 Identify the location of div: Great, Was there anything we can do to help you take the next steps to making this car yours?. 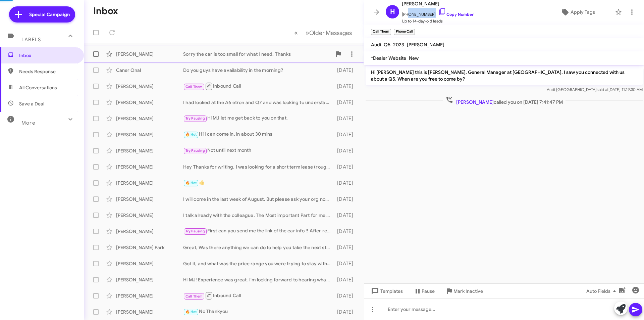
(259, 247).